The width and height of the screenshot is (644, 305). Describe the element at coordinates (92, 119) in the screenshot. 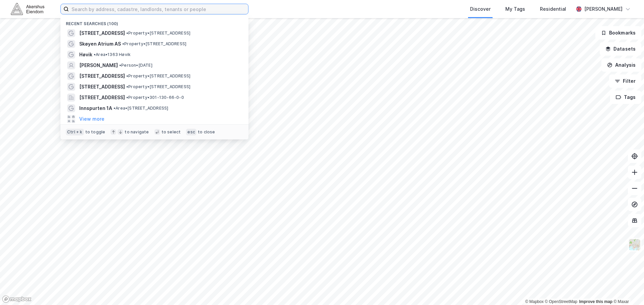

I see `button: View more` at that location.